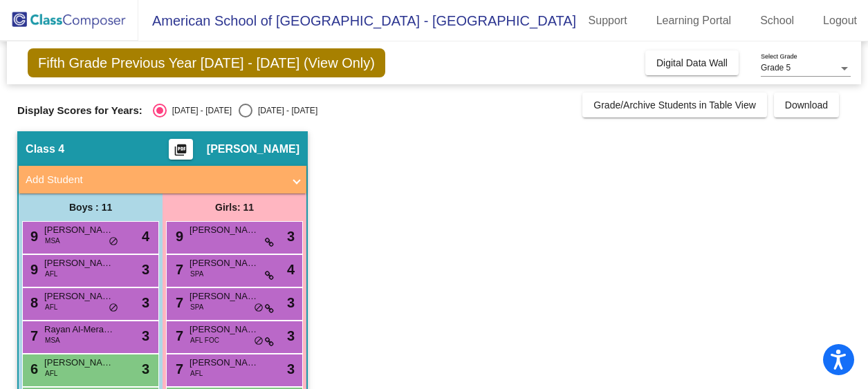 This screenshot has height=389, width=868. I want to click on span: Class 4, so click(45, 149).